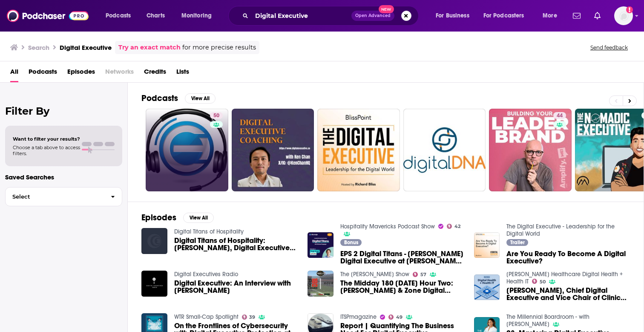  I want to click on a: ITSPmagazine, so click(358, 316).